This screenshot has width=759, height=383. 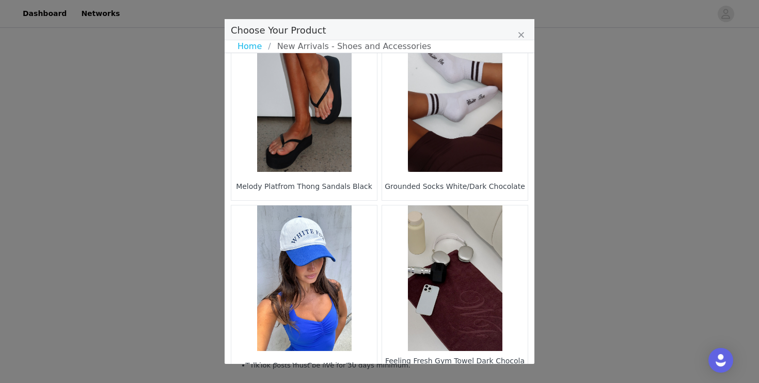 What do you see at coordinates (521, 36) in the screenshot?
I see `button: Close` at bounding box center [521, 36].